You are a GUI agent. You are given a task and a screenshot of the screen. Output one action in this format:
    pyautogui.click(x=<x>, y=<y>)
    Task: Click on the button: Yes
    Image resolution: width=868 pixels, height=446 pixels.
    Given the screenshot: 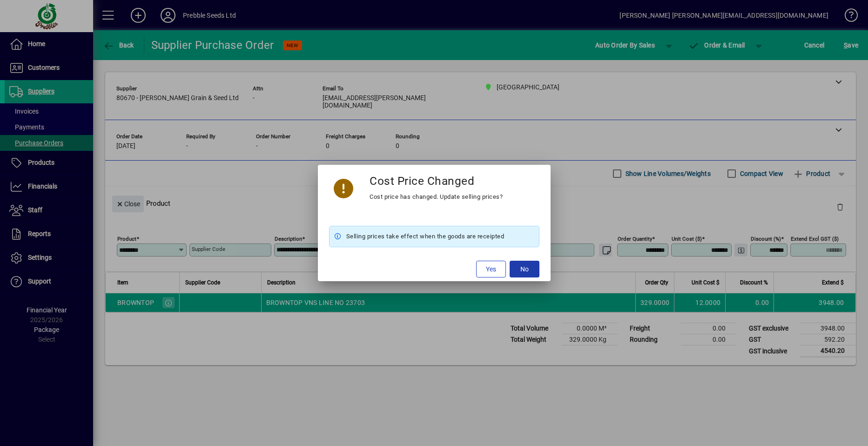 What is the action you would take?
    pyautogui.click(x=491, y=269)
    